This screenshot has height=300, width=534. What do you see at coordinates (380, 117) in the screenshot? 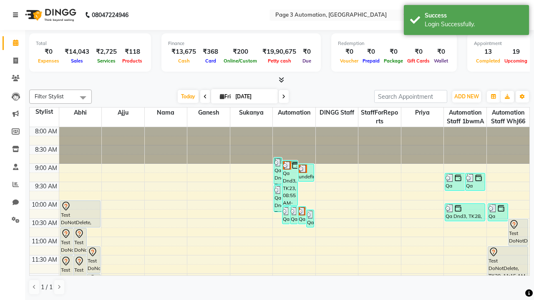
I see `span: StaffForReports` at bounding box center [380, 117].